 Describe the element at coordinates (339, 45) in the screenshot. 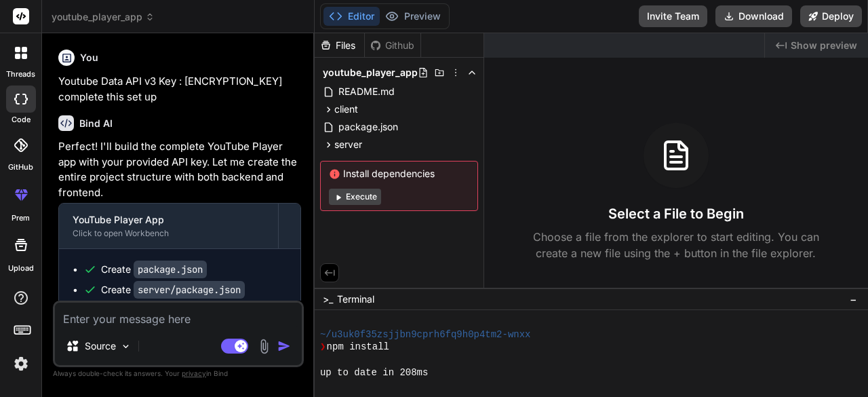

I see `div: Files` at that location.